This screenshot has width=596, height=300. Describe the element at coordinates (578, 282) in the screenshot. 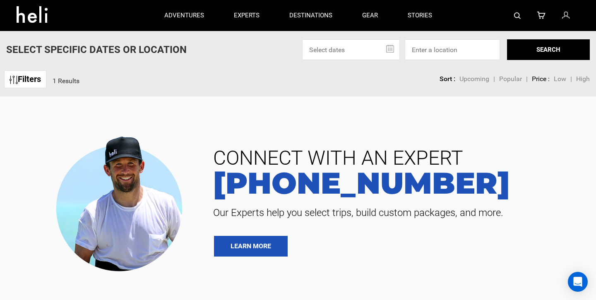

I see `div: Open Intercom Messenger` at that location.